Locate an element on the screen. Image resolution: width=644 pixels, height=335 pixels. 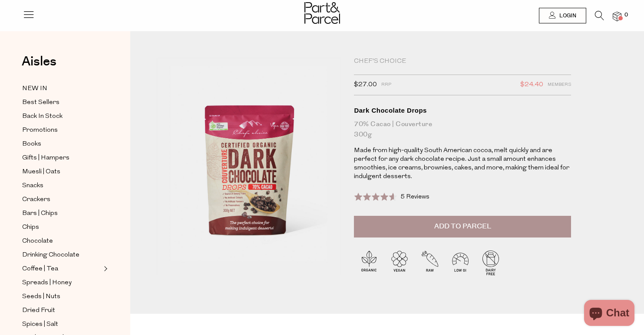
img: P_P-ICONS-Live_Bec_V11_Organic.svg is located at coordinates (369, 263).